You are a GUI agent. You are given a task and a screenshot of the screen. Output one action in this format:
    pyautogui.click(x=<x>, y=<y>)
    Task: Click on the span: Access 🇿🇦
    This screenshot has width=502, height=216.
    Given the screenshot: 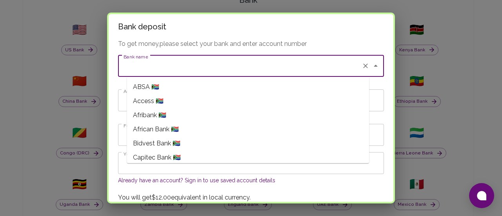 What is the action you would take?
    pyautogui.click(x=148, y=101)
    